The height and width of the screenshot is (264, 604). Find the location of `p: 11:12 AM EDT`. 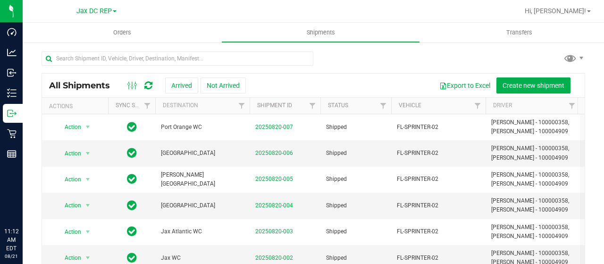

p: 11:12 AM EDT is located at coordinates (11, 240).